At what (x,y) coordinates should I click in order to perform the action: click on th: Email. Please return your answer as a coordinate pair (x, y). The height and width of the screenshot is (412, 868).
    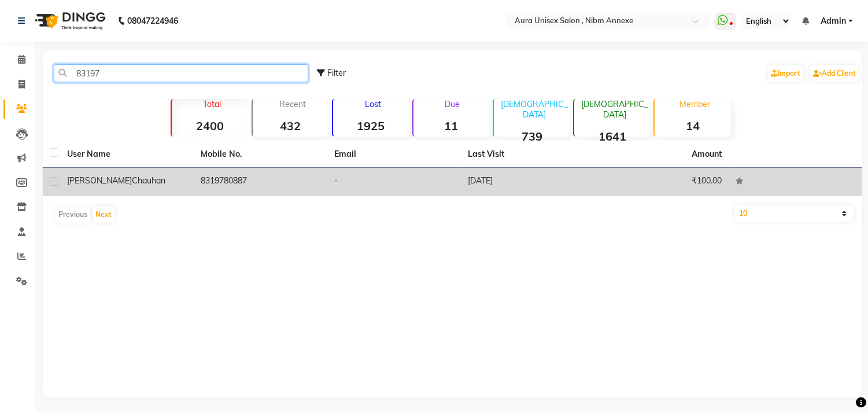
    Looking at the image, I should click on (394, 154).